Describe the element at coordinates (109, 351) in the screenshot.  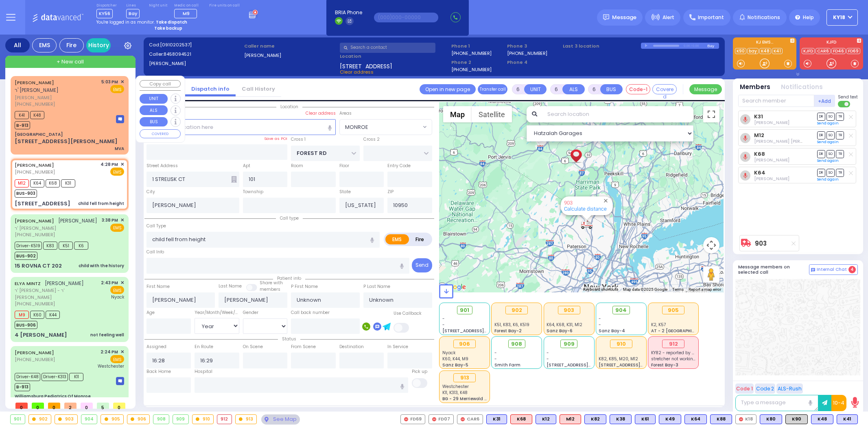
I see `span: 2:24 PM` at that location.